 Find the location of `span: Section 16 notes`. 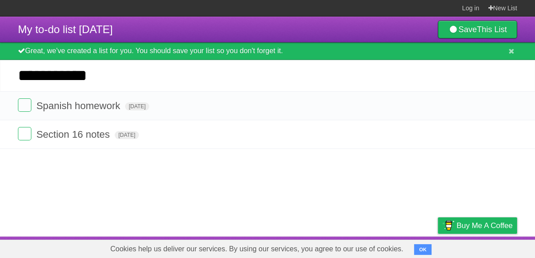

span: Section 16 notes is located at coordinates (74, 134).